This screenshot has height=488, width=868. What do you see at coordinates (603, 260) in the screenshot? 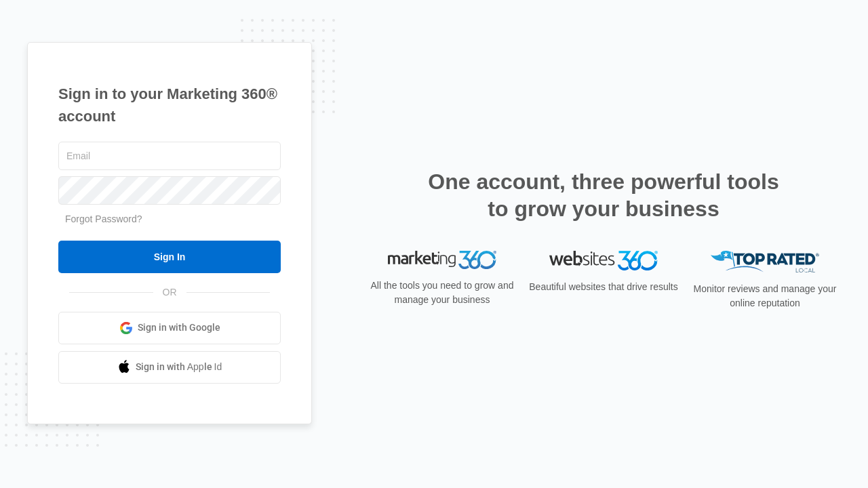
I see `img: Websites 360` at bounding box center [603, 260].